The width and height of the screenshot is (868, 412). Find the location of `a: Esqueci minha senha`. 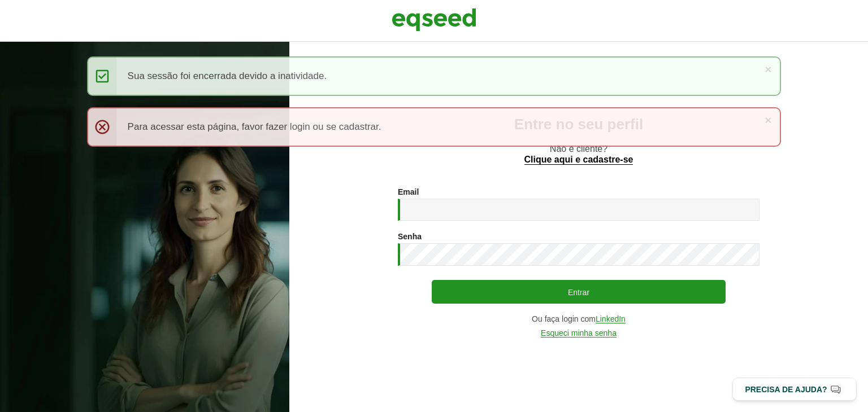

a: Esqueci minha senha is located at coordinates (579, 333).